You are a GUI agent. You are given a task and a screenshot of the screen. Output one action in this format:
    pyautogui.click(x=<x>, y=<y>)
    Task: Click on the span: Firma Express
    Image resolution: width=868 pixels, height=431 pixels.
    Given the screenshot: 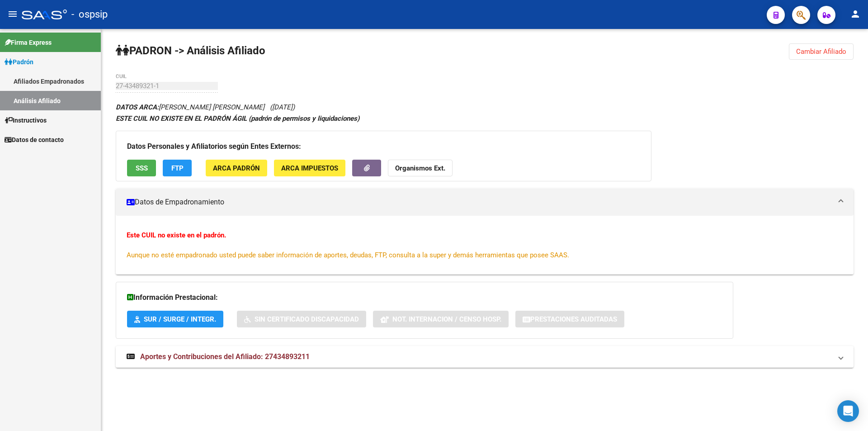 What is the action you would take?
    pyautogui.click(x=28, y=42)
    